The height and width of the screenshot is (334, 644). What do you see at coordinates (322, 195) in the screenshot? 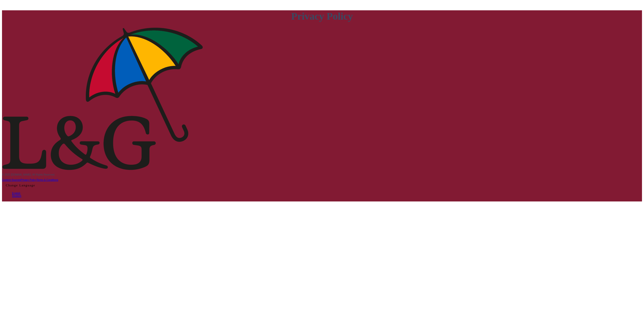
I see `ul: Change Language` at bounding box center [322, 195].